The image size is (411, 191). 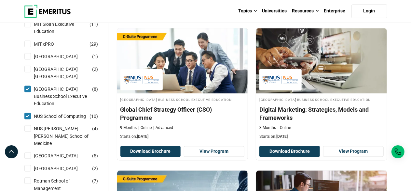 I want to click on span: 10, so click(x=94, y=116).